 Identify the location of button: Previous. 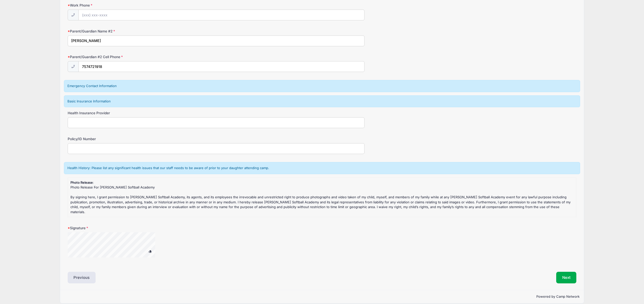
(82, 278).